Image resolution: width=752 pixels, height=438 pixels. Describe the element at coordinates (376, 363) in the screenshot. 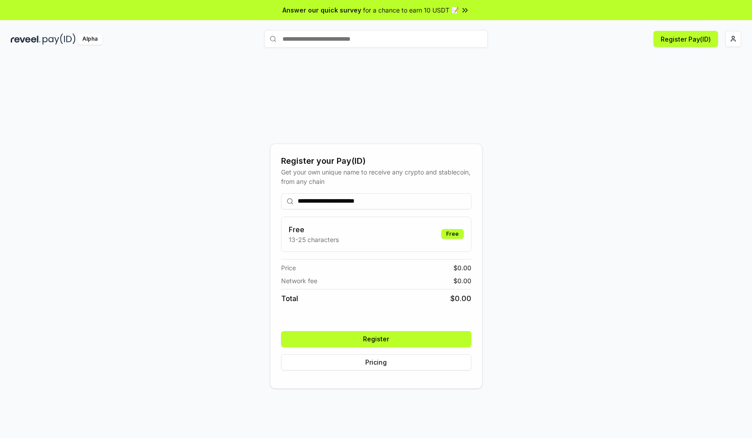

I see `button: Pricing` at that location.